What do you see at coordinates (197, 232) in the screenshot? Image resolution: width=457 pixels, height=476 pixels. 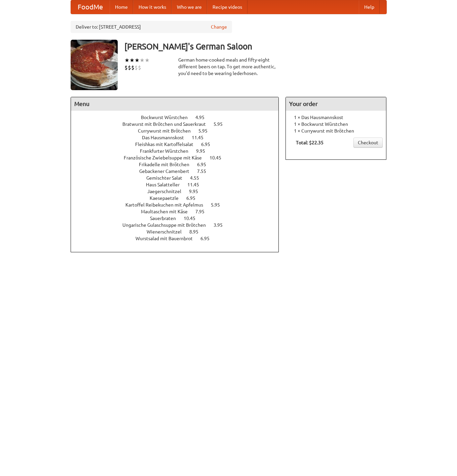 I see `span: 8.95` at bounding box center [197, 232].